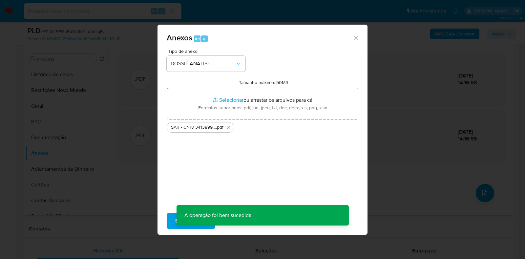  I want to click on button: Subir arquivo, so click(191, 221).